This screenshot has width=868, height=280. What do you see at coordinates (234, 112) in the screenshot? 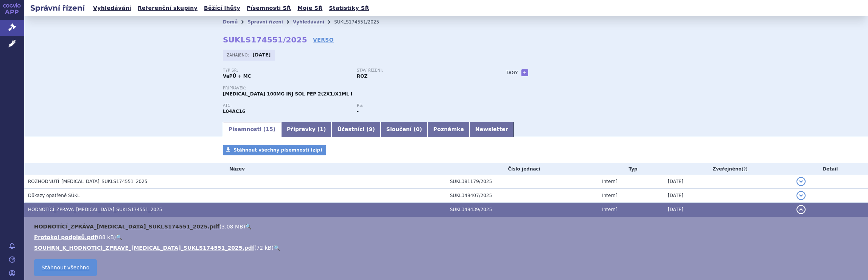
I see `strong: GUSELKUMAB` at bounding box center [234, 112].